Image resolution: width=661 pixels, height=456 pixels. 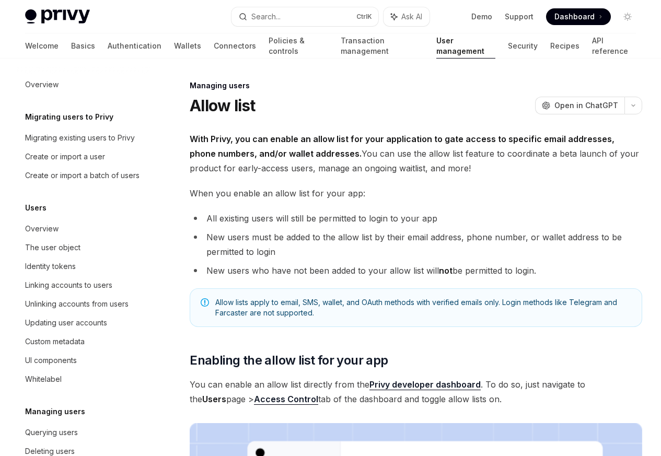 What do you see at coordinates (416, 271) in the screenshot?
I see `li: New users who have not been added to your allow list will be permitted to login.` at bounding box center [416, 271].